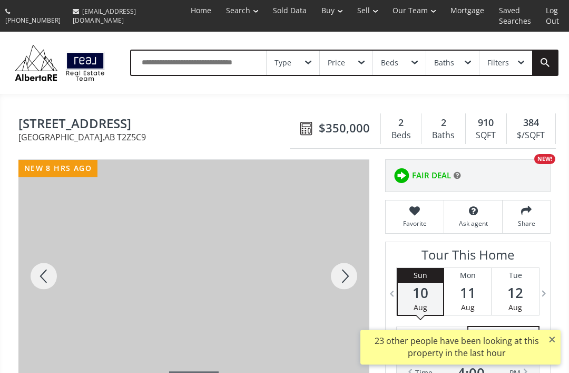 Image resolution: width=569 pixels, height=373 pixels. What do you see at coordinates (531, 123) in the screenshot?
I see `div: 384` at bounding box center [531, 123].